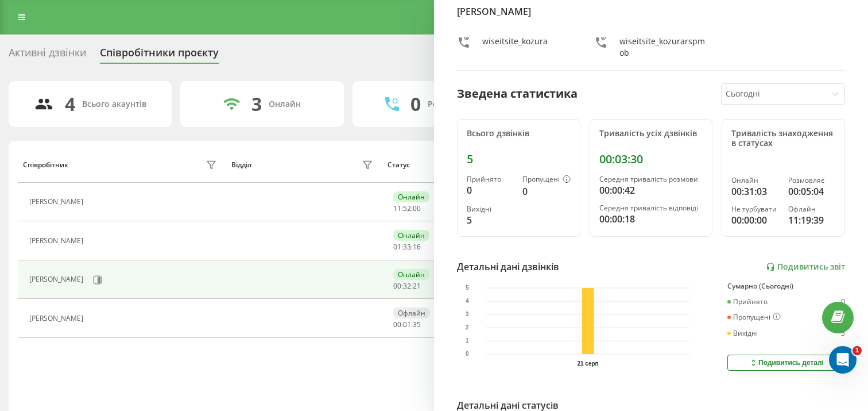 The height and width of the screenshot is (411, 868). Describe the element at coordinates (651, 219) in the screenshot. I see `div: 00:00:18` at that location.